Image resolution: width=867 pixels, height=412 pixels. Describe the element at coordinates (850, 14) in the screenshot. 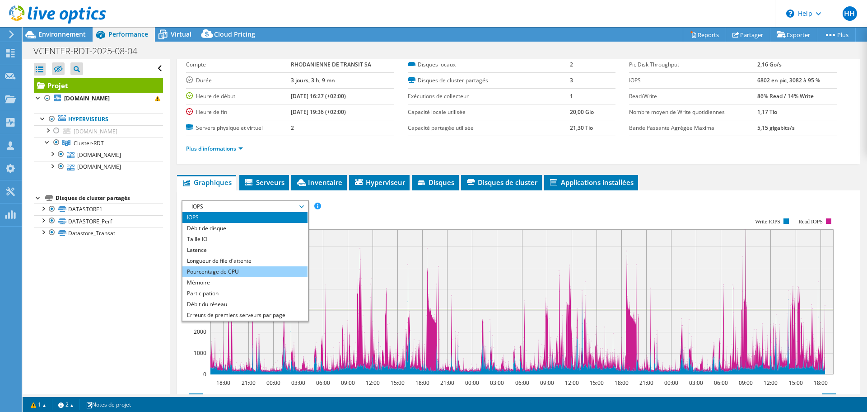

I see `span: HH` at that location.